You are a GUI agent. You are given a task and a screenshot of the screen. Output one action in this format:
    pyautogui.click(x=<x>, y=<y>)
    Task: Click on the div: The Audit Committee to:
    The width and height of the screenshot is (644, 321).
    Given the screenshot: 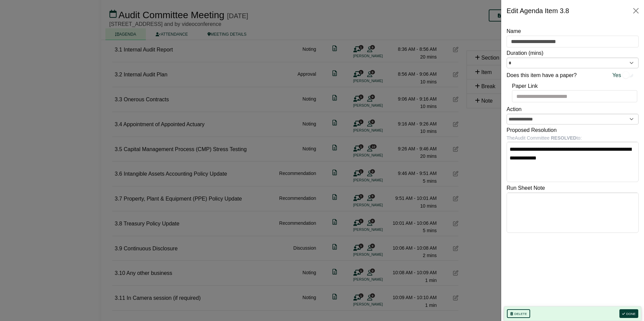 What is the action you would take?
    pyautogui.click(x=572, y=138)
    